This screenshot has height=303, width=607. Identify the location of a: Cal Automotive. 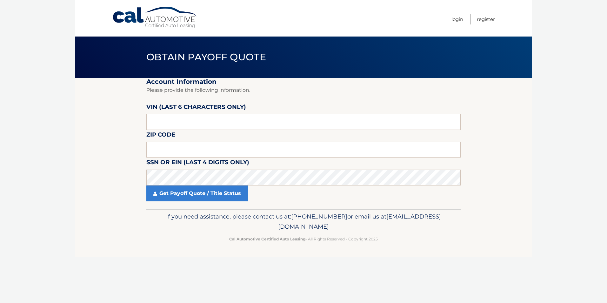
(155, 17).